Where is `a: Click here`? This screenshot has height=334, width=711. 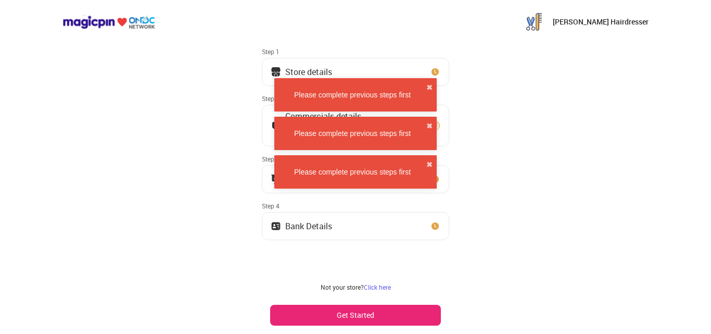 a: Click here is located at coordinates (377, 287).